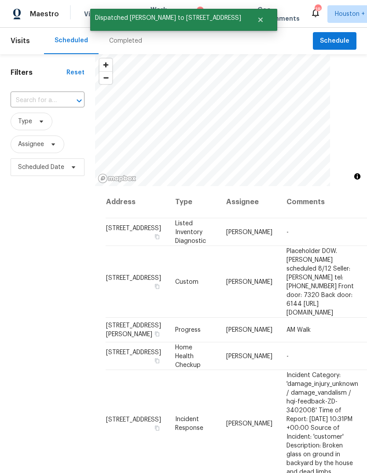 The height and width of the screenshot is (473, 367). Describe the element at coordinates (71, 40) in the screenshot. I see `div: Scheduled` at that location.